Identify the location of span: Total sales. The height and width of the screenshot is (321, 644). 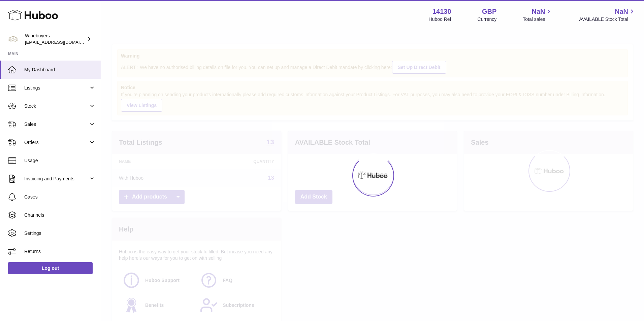
(538, 19).